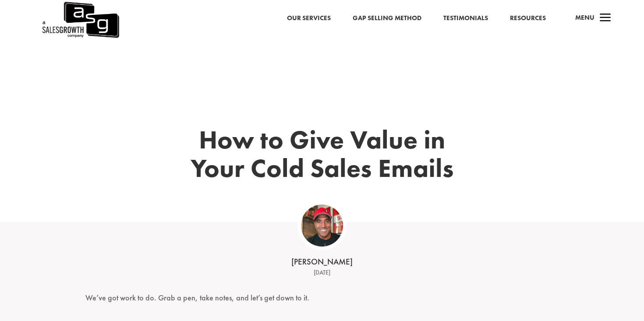 Image resolution: width=644 pixels, height=321 pixels. Describe the element at coordinates (466, 18) in the screenshot. I see `a: Testimonials` at that location.